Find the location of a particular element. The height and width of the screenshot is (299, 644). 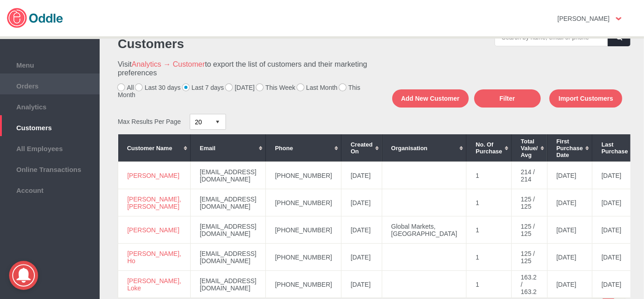

span: Customers is located at coordinates (50, 126).